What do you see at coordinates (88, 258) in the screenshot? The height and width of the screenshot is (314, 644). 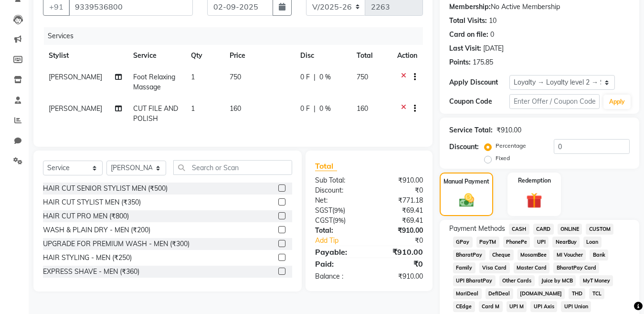 I see `div: HAIR STYLING - MEN (₹250)` at bounding box center [88, 258].